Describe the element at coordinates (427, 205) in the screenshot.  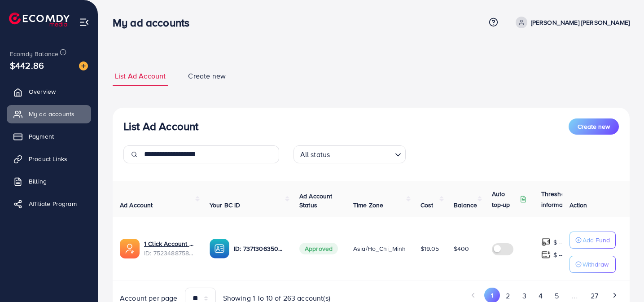
I see `span: Cost` at that location.